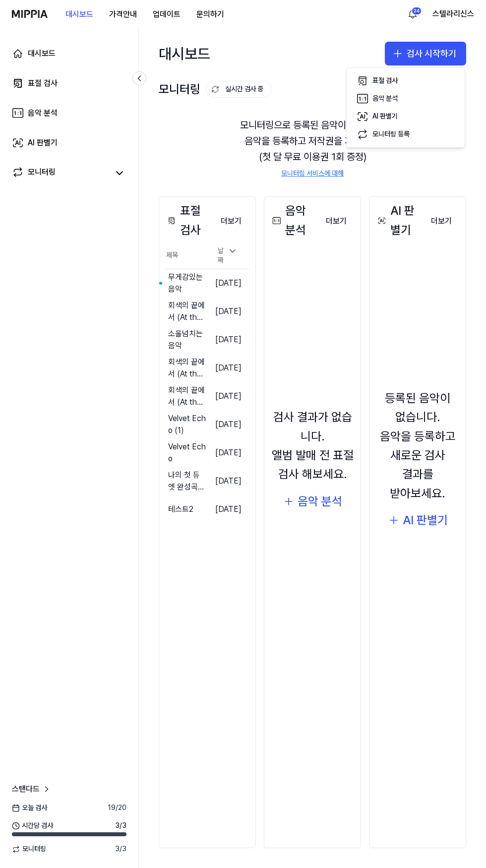  What do you see at coordinates (187, 340) in the screenshot?
I see `div: 소울넘치는음악` at bounding box center [187, 340].